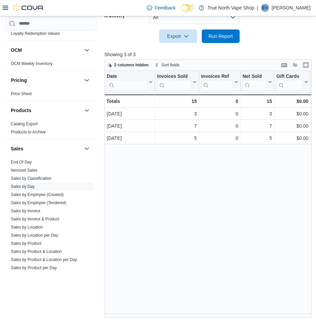 This screenshot has width=316, height=323. Describe the element at coordinates (21, 110) in the screenshot. I see `h3: Products` at that location.